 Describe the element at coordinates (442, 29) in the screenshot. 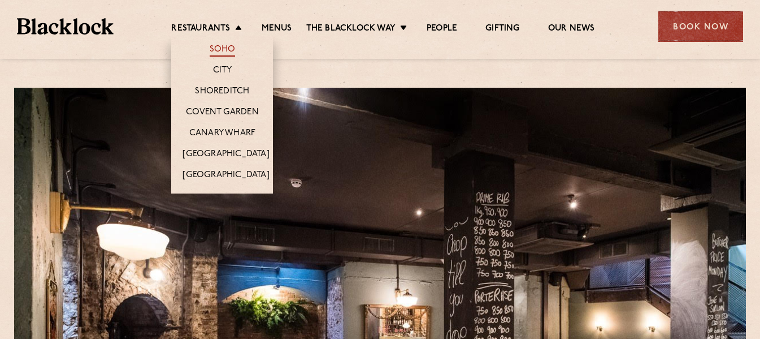

I see `a: People` at that location.